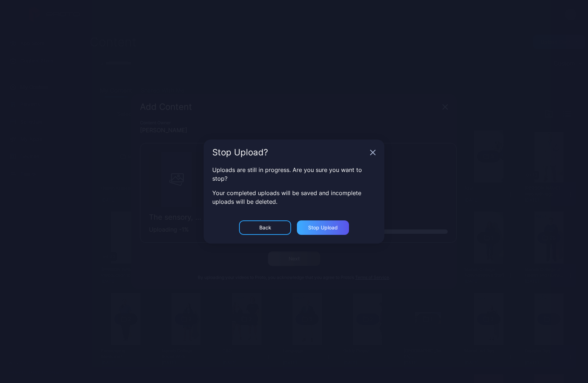 This screenshot has height=383, width=588. I want to click on button: Stop Upload, so click(323, 228).